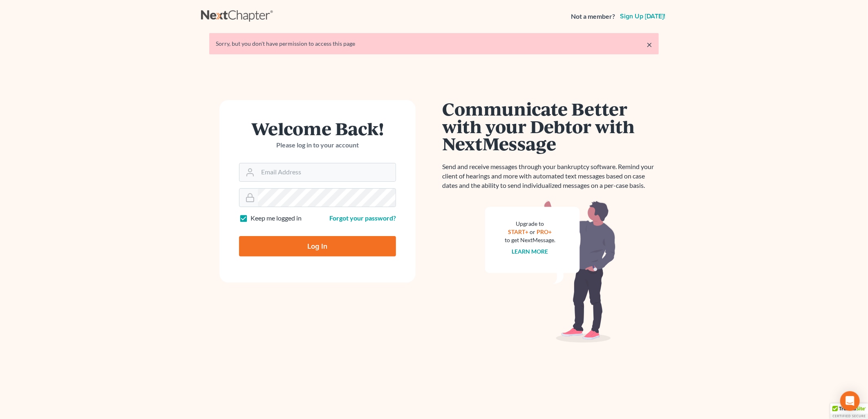 The height and width of the screenshot is (419, 868). Describe the element at coordinates (550, 272) in the screenshot. I see `img: nextmessage_bg-59042aed3d76b12b5cd301f8e5b87938c9018125f34e5fa2b7a6b67550977c72.svg` at that location.